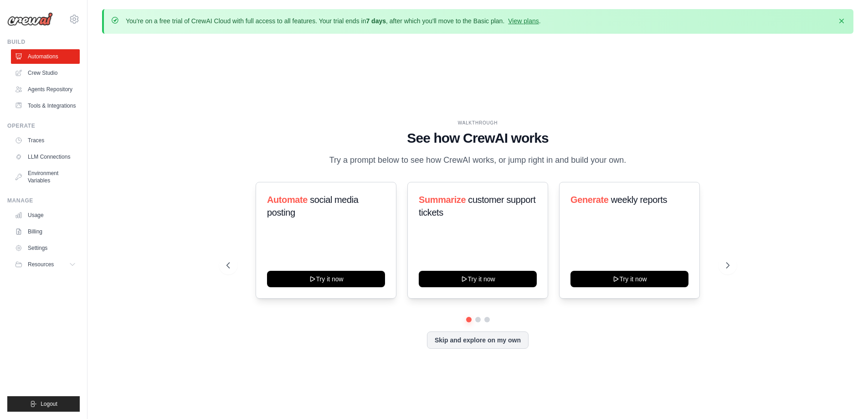 The width and height of the screenshot is (868, 419). I want to click on button: Resources, so click(45, 264).